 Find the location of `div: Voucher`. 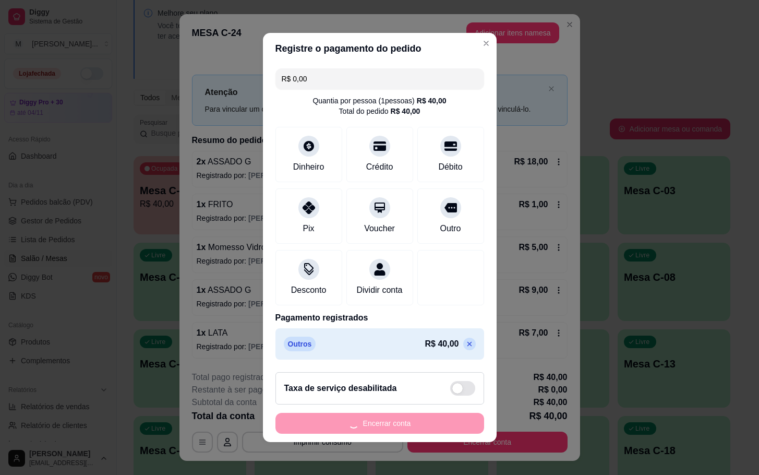

div: Voucher is located at coordinates (379, 228).